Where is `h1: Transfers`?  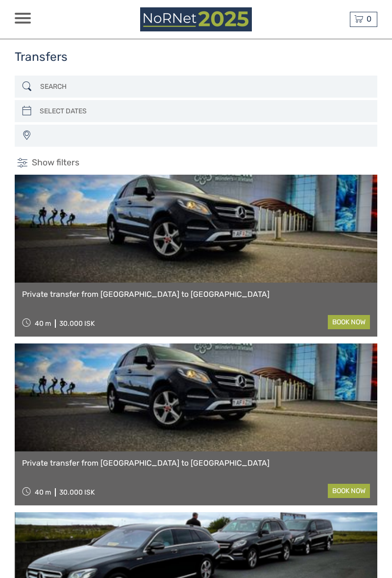
h1: Transfers is located at coordinates (41, 57).